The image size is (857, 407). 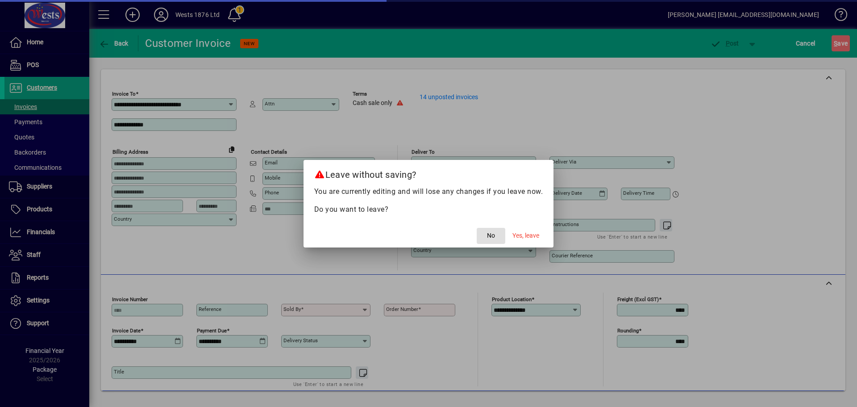 I want to click on span: No, so click(x=491, y=235).